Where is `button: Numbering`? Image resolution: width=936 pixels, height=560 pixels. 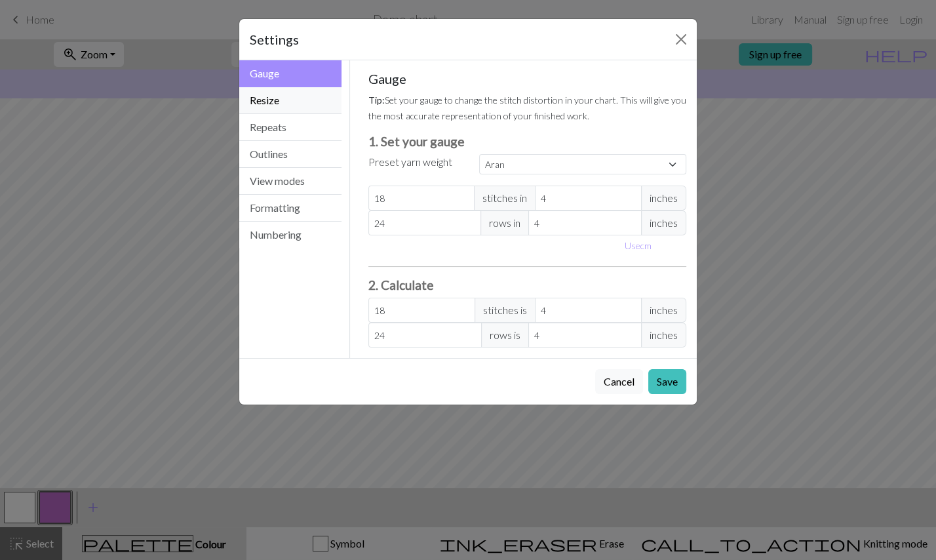 button: Numbering is located at coordinates (290, 234).